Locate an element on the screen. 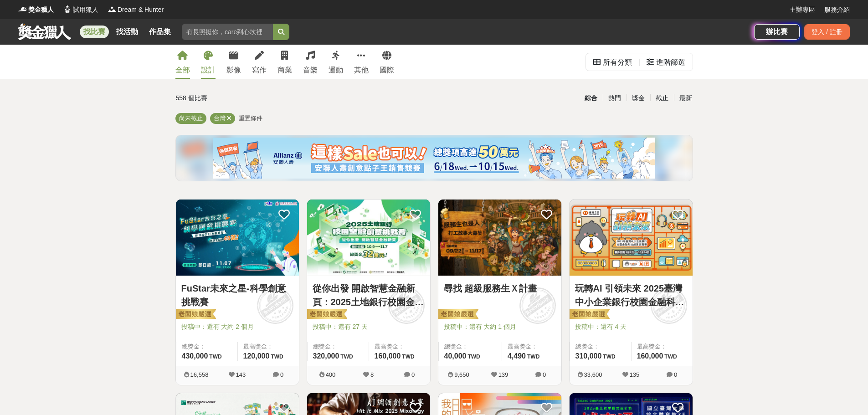 This screenshot has height=415, width=868. div: 寫作 is located at coordinates (259, 70).